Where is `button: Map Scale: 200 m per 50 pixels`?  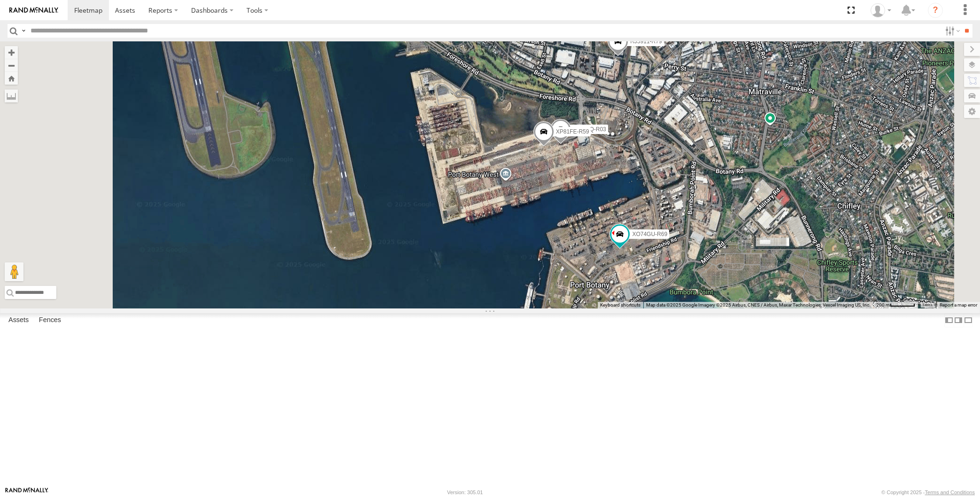 button: Map Scale: 200 m per 50 pixels is located at coordinates (896, 304).